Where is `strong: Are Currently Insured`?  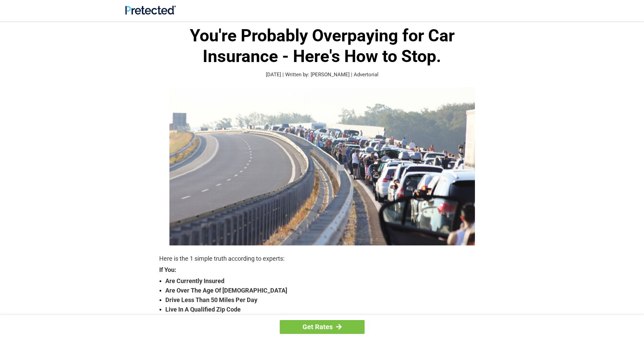
strong: Are Currently Insured is located at coordinates (325, 281).